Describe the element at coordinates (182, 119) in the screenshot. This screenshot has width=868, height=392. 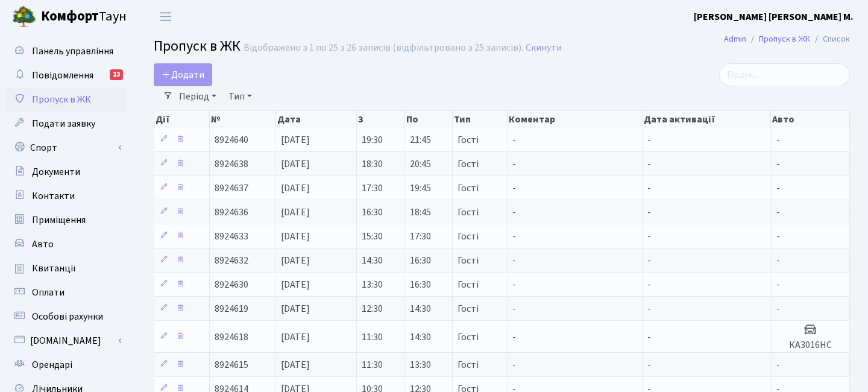
I see `th: Дії` at that location.